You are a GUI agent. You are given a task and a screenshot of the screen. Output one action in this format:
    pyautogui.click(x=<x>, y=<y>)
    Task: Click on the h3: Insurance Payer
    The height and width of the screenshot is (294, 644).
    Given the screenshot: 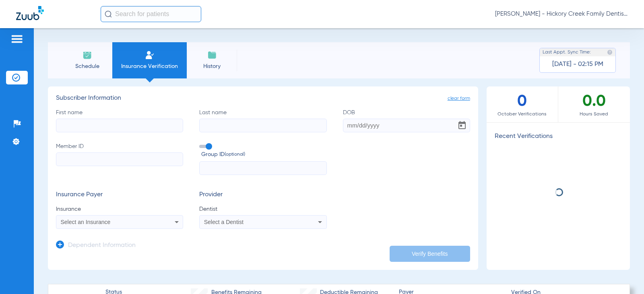 What is the action you would take?
    pyautogui.click(x=120, y=195)
    